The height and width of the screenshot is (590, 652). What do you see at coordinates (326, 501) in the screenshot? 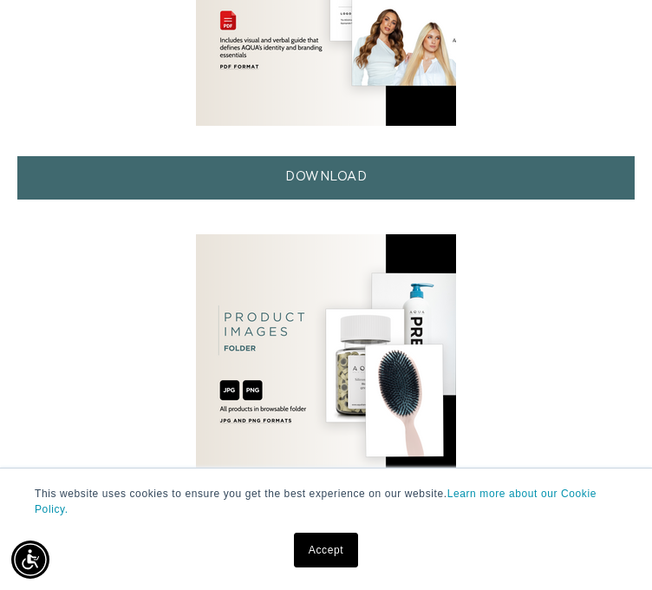
I see `p: This website uses cookies to ensure you get the best experience on our website.` at bounding box center [326, 501].